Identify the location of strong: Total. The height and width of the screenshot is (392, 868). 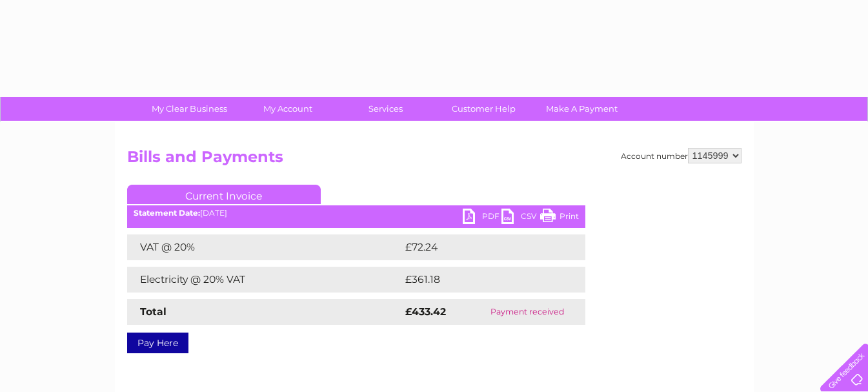
(153, 311).